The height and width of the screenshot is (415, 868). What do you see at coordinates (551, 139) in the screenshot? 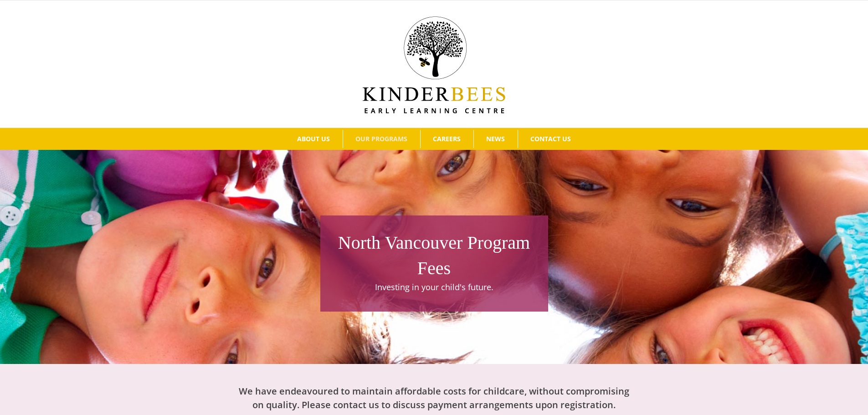
I see `span: CONTACT US` at bounding box center [551, 139].